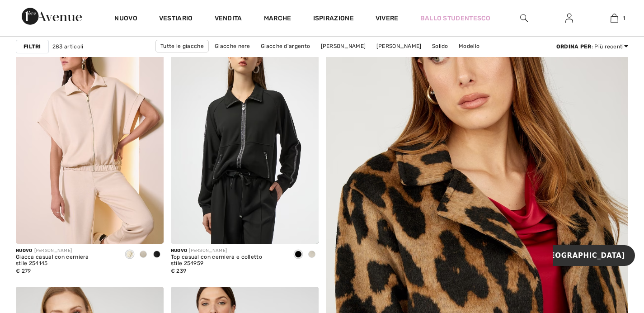 Image resolution: width=644 pixels, height=313 pixels. I want to click on font: Giacche d'argento, so click(285, 46).